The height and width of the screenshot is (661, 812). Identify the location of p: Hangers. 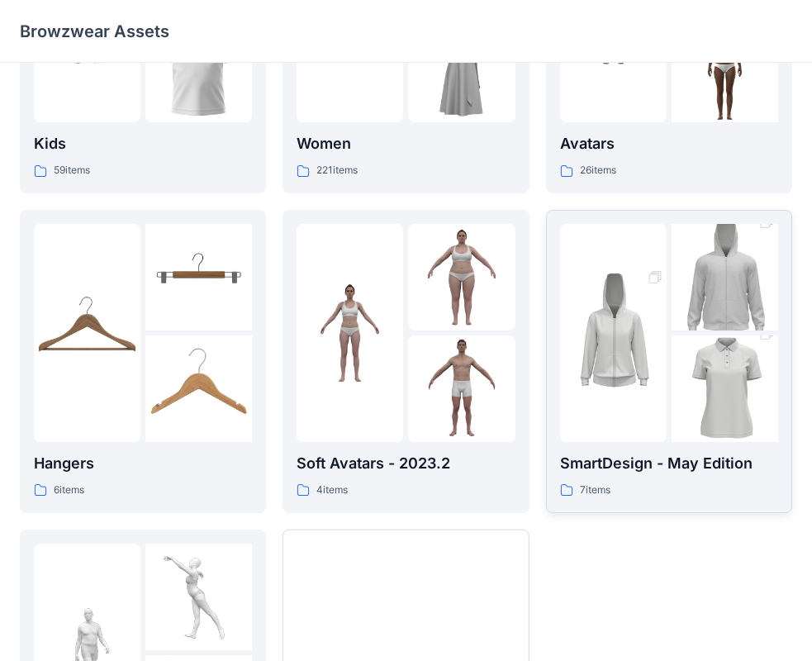
(143, 464).